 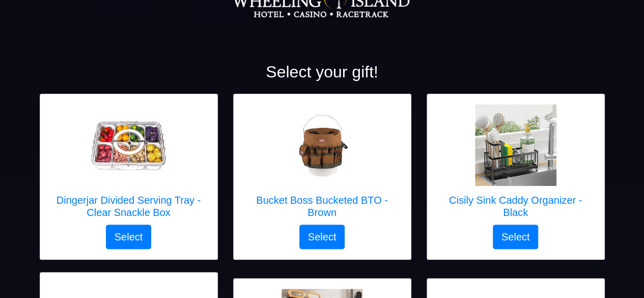 I want to click on img: Bucket Boss Bucketed BTO - Brown, so click(x=323, y=145).